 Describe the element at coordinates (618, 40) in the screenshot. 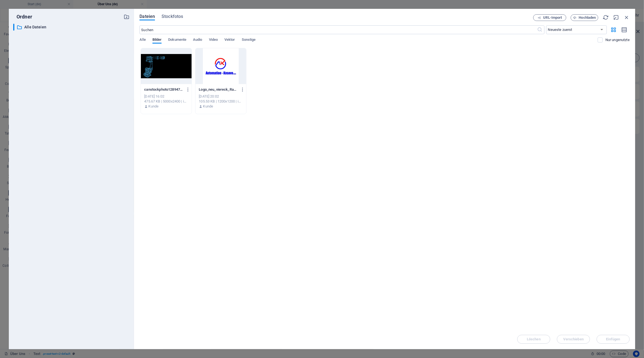

I see `p: Zeigt nur Dateien an, die nicht auf der Website verwendet werden. Dateien, die während dieser Sit...` at that location.